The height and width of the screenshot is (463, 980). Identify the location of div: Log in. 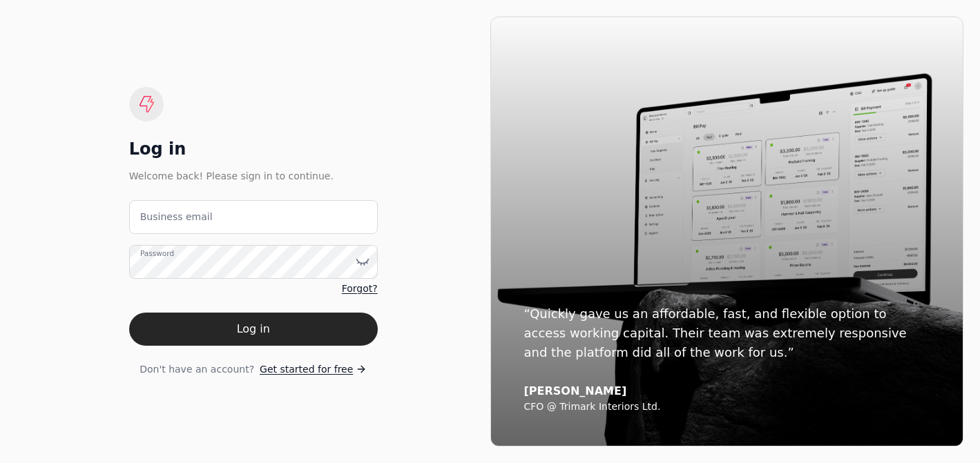
(253, 149).